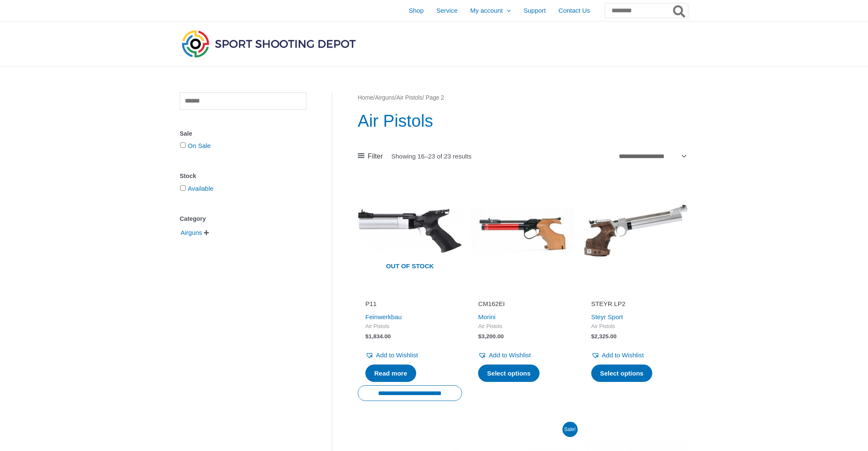  I want to click on input: Available, so click(183, 187).